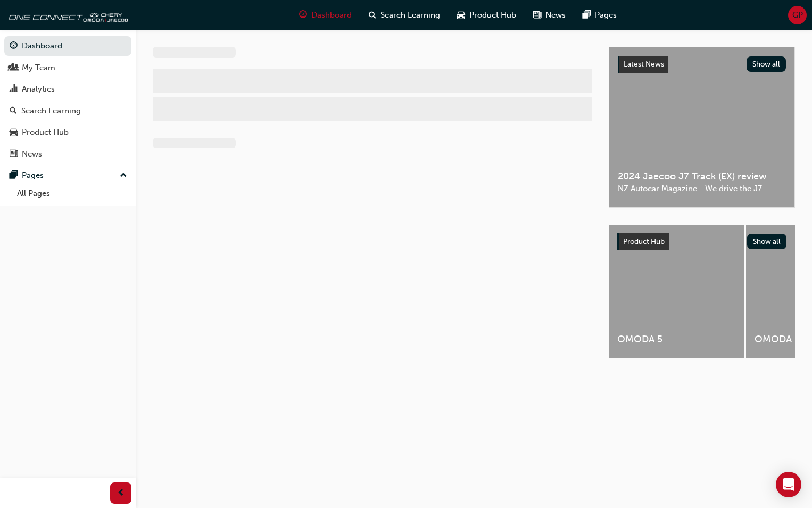 Image resolution: width=812 pixels, height=508 pixels. Describe the element at coordinates (789, 484) in the screenshot. I see `div: Open Intercom Messenger` at that location.